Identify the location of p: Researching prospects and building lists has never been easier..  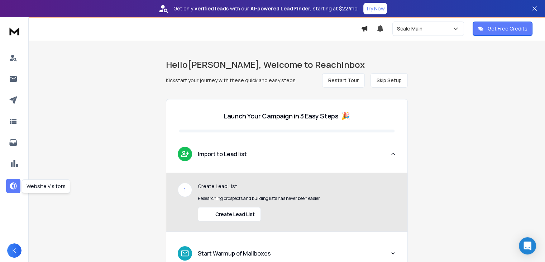
(297, 198).